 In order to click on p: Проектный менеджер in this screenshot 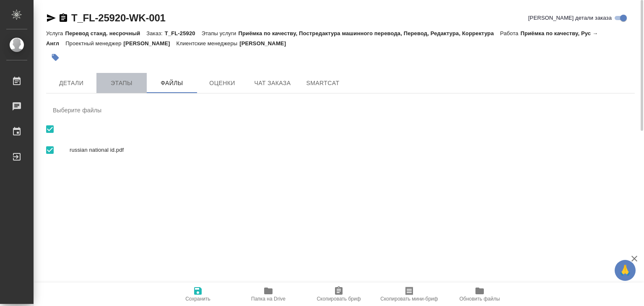, I will do `click(95, 43)`.